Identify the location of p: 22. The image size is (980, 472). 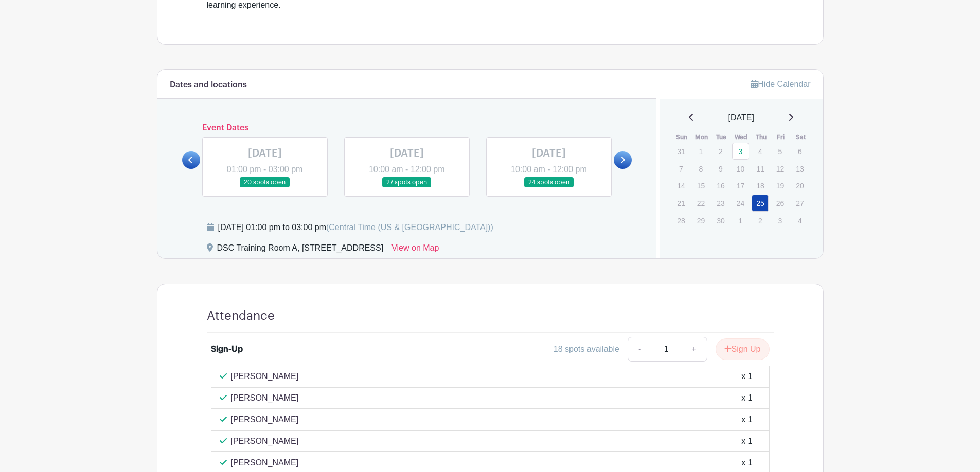
(701, 203).